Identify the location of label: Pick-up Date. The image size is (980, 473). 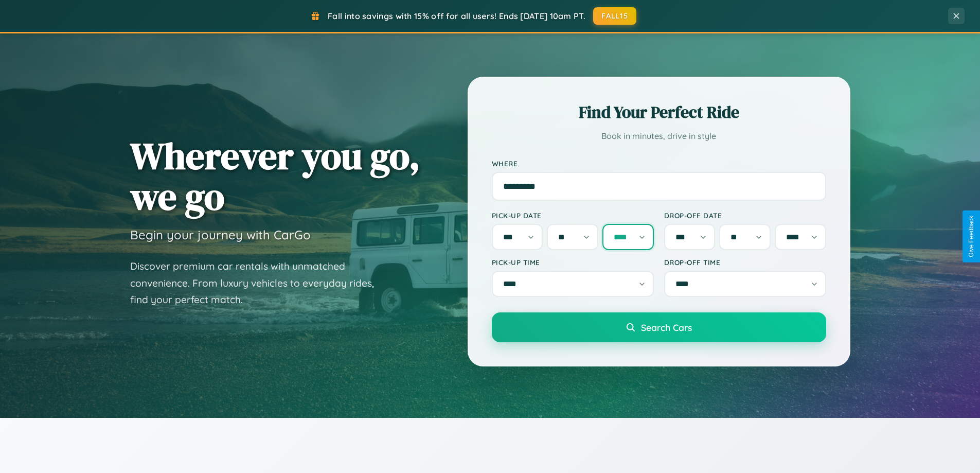
(572, 215).